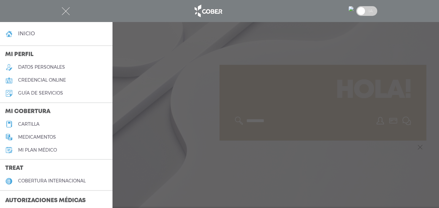  I want to click on h5: medicamentos, so click(37, 137).